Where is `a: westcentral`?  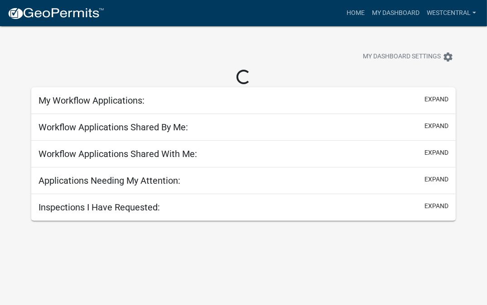
a: westcentral is located at coordinates (451, 13).